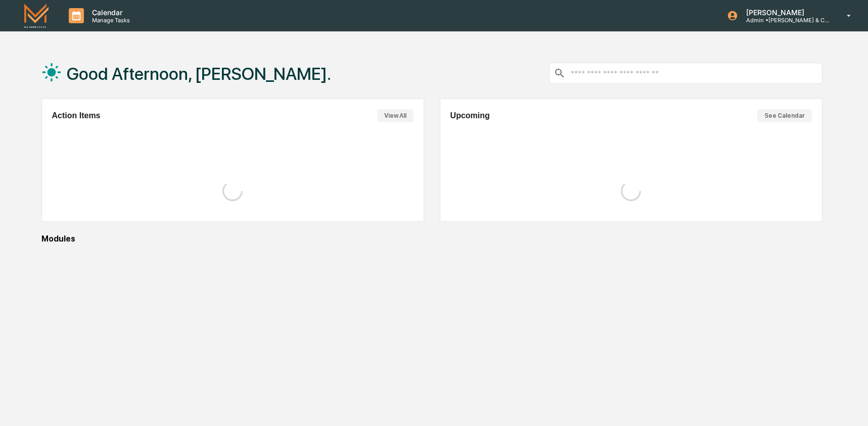 The height and width of the screenshot is (426, 868). What do you see at coordinates (785, 115) in the screenshot?
I see `a: See Calendar` at bounding box center [785, 115].